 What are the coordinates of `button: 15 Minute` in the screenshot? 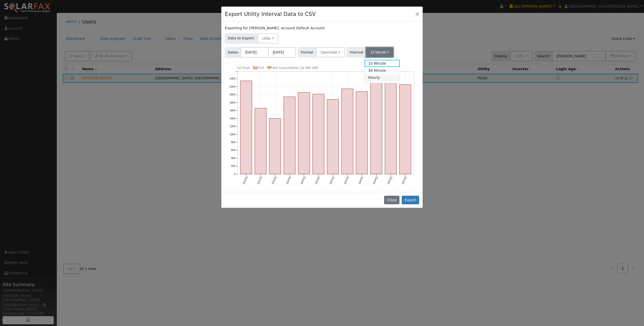 It's located at (380, 52).